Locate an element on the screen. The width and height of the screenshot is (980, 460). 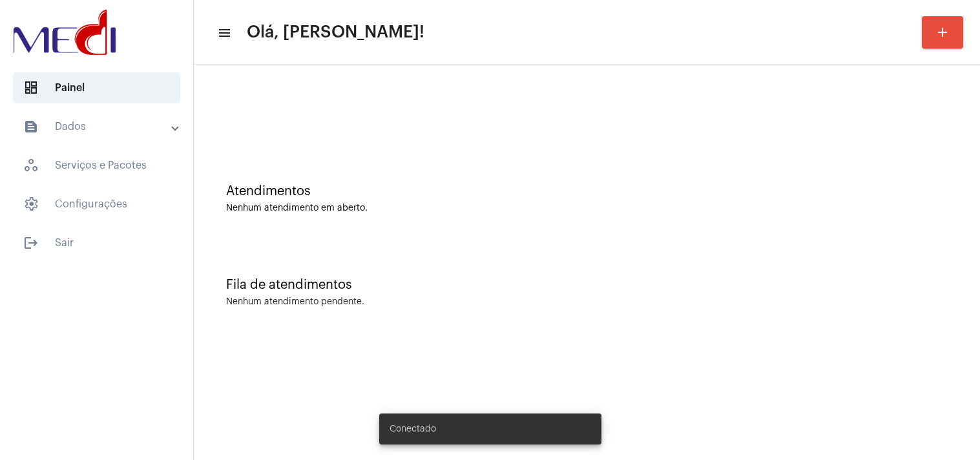
span: Conectado is located at coordinates (413, 429).